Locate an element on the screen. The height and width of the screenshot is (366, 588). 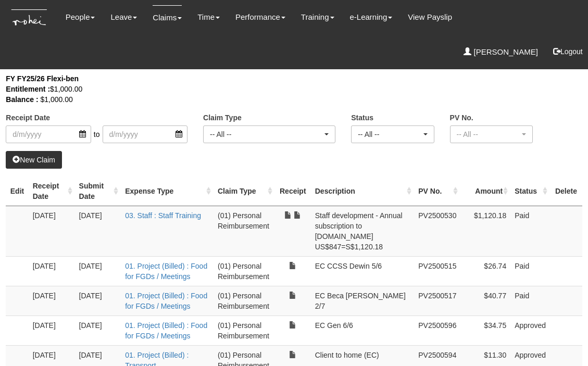
th: Delete is located at coordinates (566, 191).